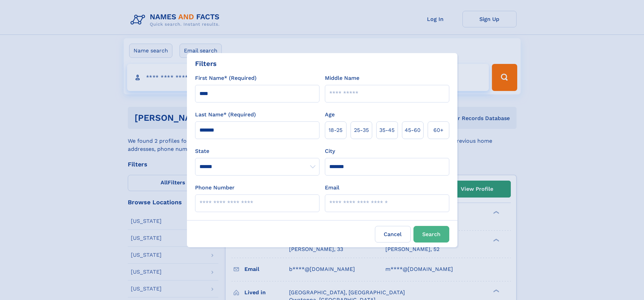 Image resolution: width=644 pixels, height=300 pixels. What do you see at coordinates (413, 130) in the screenshot?
I see `span: 45‑60` at bounding box center [413, 130].